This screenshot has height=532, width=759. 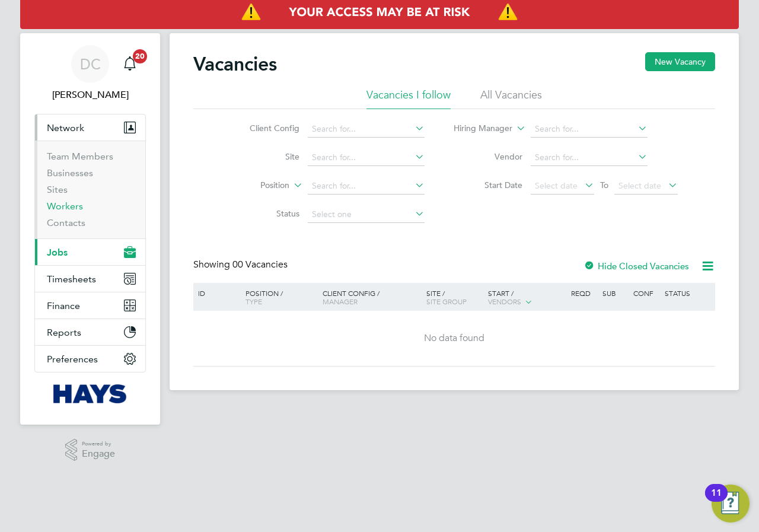 What do you see at coordinates (71, 278) in the screenshot?
I see `span: Timesheets` at bounding box center [71, 278].